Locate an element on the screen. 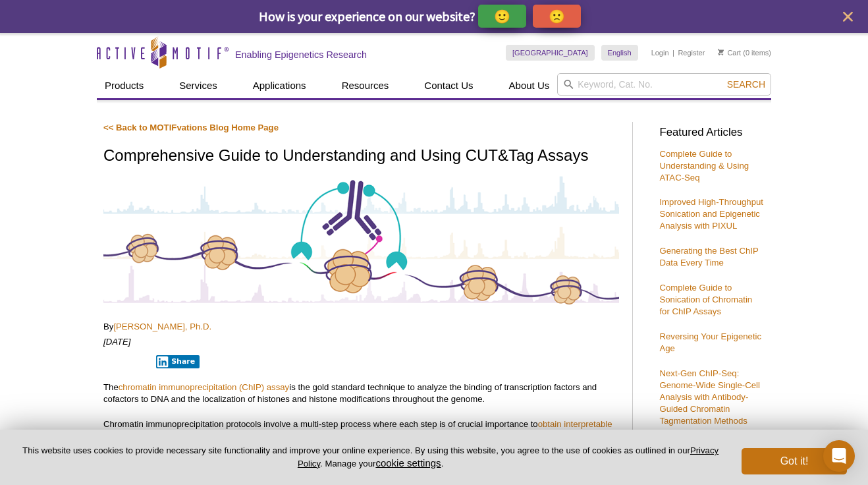 Image resolution: width=868 pixels, height=485 pixels. a: English is located at coordinates (620, 53).